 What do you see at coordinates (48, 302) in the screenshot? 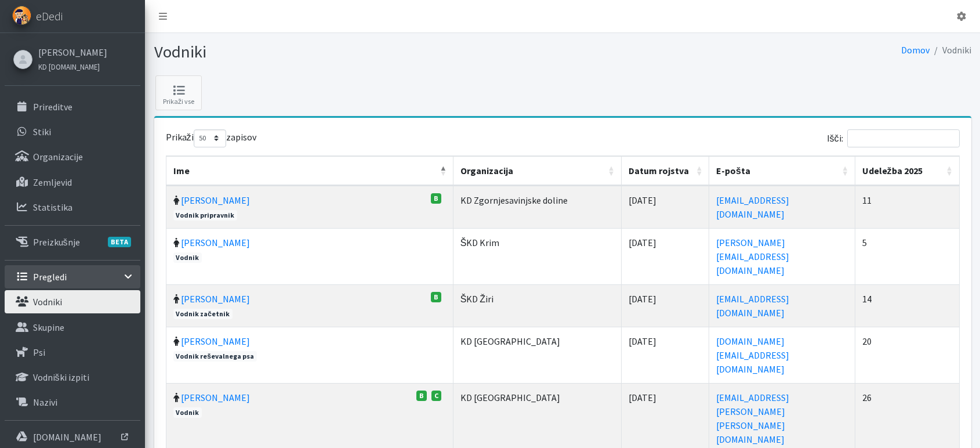
I see `p: Vodniki` at bounding box center [48, 302].